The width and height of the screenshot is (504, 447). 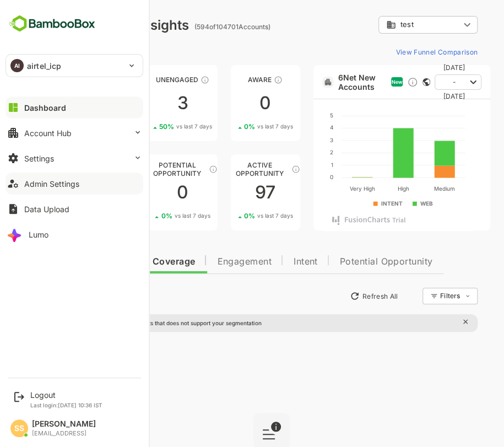 I want to click on button: Account Hub, so click(x=75, y=133).